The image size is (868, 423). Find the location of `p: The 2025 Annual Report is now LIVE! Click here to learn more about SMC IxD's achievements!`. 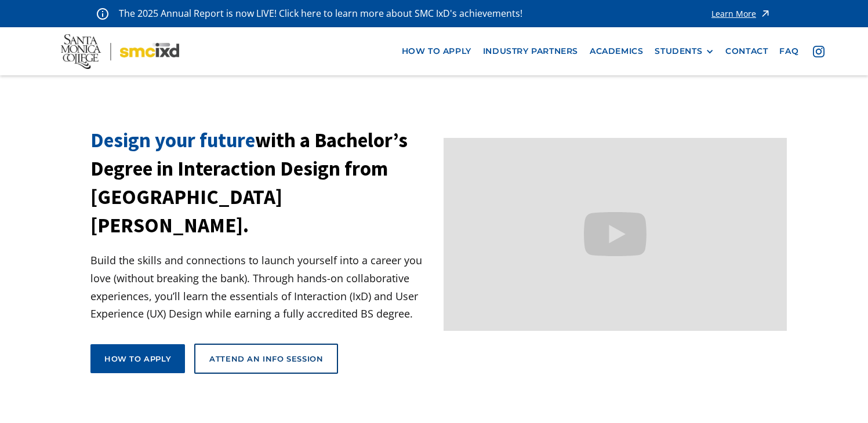

p: The 2025 Annual Report is now LIVE! Click here to learn more about SMC IxD's achievements! is located at coordinates (321, 14).